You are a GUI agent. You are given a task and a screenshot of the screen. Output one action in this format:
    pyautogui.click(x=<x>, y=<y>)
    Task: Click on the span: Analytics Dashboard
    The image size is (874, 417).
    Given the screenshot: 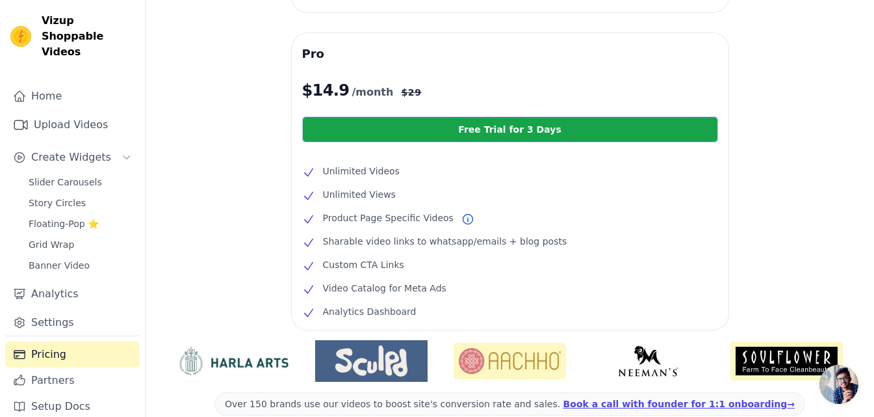 What is the action you would take?
    pyautogui.click(x=370, y=311)
    